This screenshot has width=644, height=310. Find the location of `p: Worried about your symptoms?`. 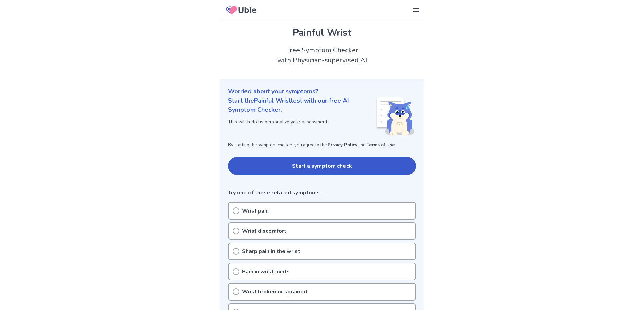

p: Worried about your symptoms? is located at coordinates (322, 92).